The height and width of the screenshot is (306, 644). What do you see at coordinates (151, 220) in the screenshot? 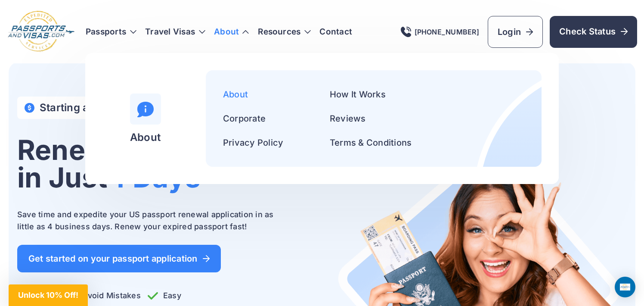
I see `p: Save time and expedite your US passport renewal application in as little as 4 business days. Rene...` at bounding box center [151, 220].